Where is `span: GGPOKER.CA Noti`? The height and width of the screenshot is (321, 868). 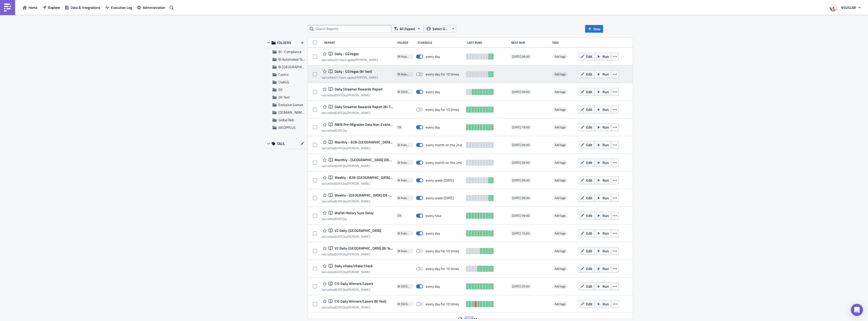
span: GGPOKER.CA Noti is located at coordinates (295, 112).